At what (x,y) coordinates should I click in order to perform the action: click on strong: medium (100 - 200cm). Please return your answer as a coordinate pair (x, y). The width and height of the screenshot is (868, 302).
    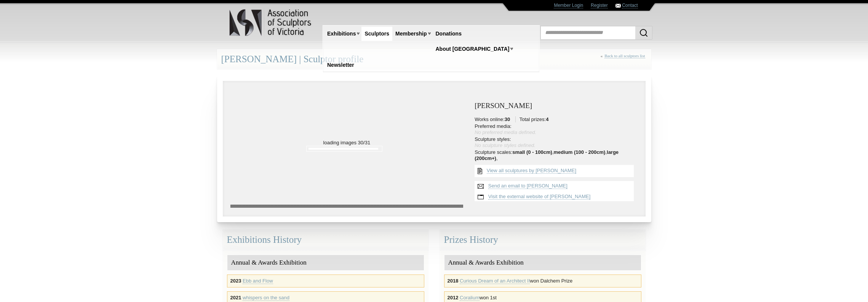
    Looking at the image, I should click on (580, 152).